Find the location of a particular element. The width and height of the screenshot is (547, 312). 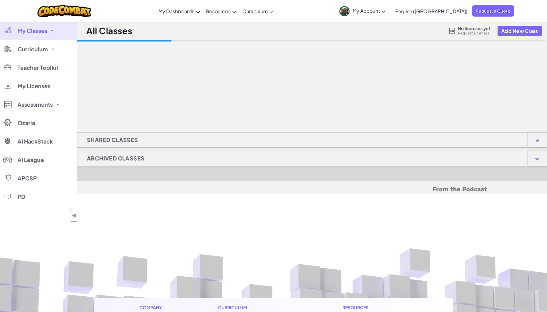

a: Request a Quote is located at coordinates (493, 11).